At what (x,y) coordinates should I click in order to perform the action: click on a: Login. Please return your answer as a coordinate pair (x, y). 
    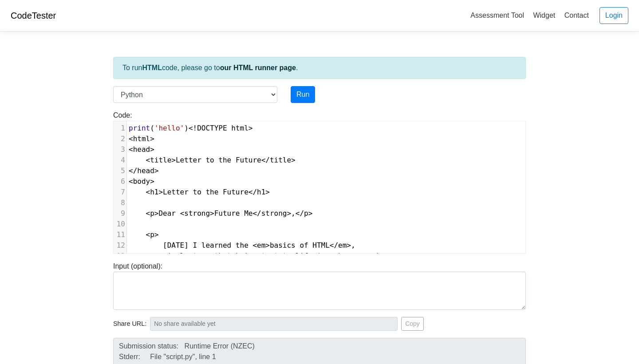
    Looking at the image, I should click on (614, 15).